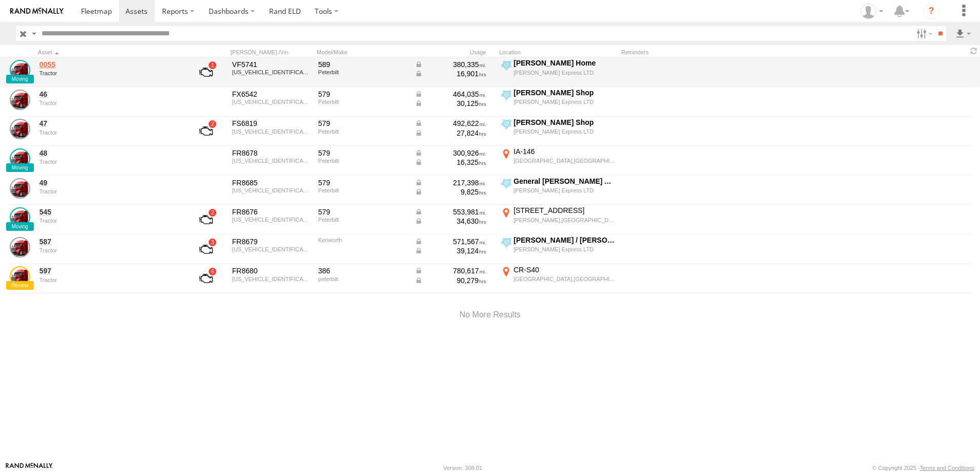 The image size is (980, 473). Describe the element at coordinates (272, 250) in the screenshot. I see `div: 1XDAD49X36J139868` at that location.